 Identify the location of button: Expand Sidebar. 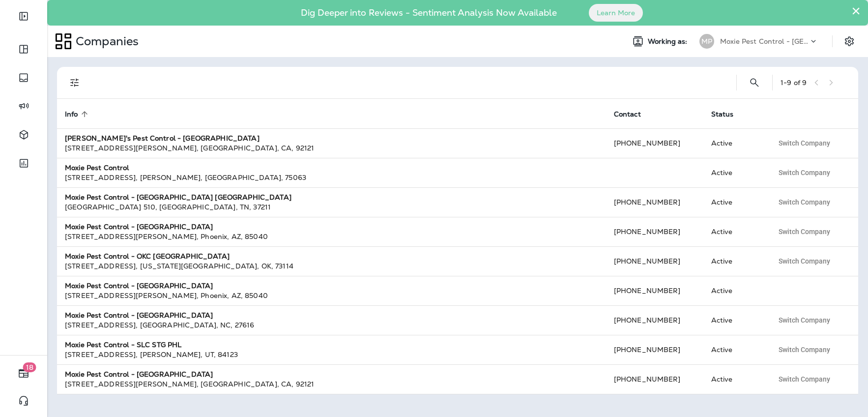
(24, 16).